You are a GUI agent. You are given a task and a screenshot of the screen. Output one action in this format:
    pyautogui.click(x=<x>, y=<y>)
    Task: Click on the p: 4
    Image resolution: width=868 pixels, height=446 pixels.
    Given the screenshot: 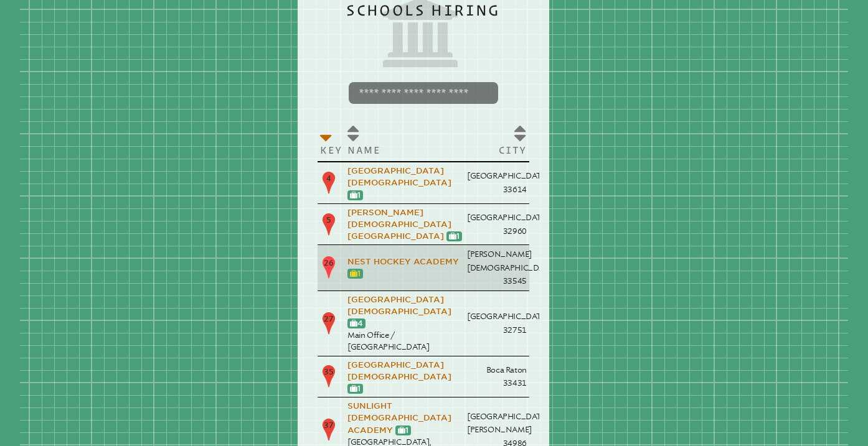 What is the action you would take?
    pyautogui.click(x=329, y=183)
    